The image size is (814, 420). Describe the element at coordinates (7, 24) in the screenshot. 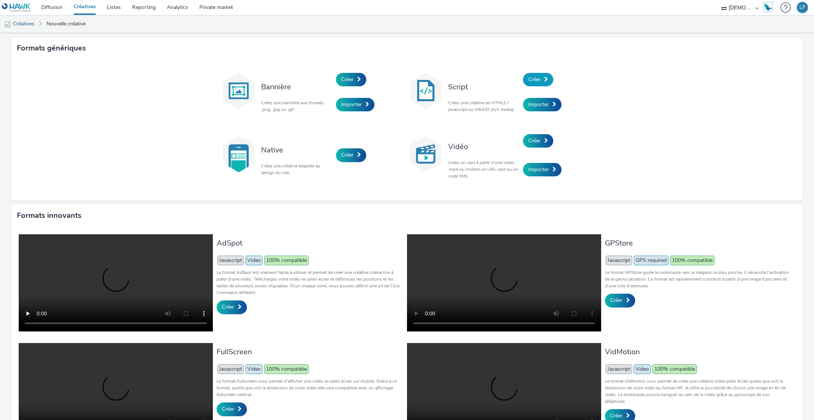

I see `img: mobile` at that location.